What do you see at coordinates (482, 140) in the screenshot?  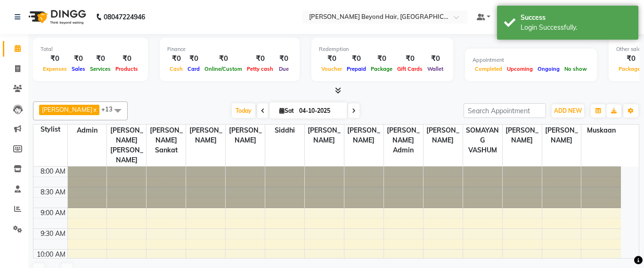 I see `span: SOMAYANG VASHUM` at bounding box center [482, 140].